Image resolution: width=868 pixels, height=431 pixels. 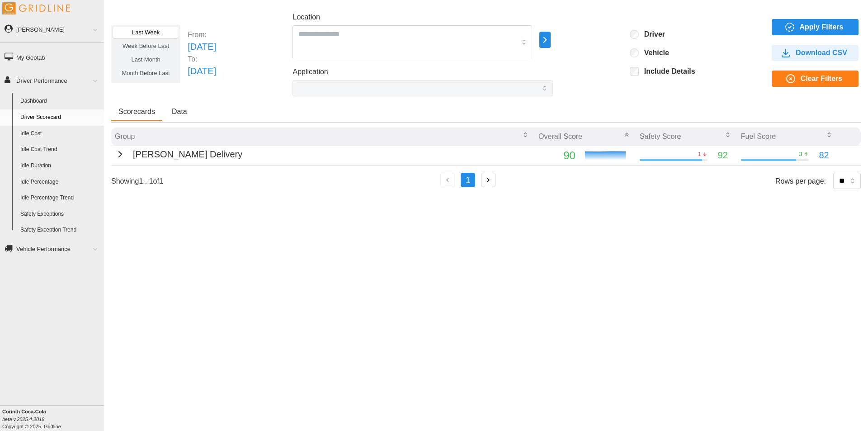 I want to click on a: Dashboard, so click(x=60, y=101).